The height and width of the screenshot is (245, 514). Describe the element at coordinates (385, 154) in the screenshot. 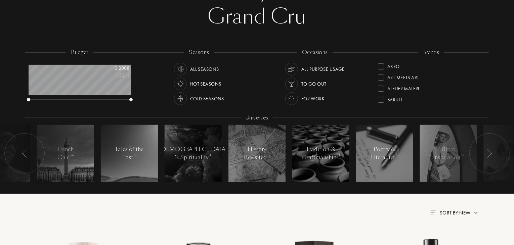

I see `div: Poetry & Literature` at that location.